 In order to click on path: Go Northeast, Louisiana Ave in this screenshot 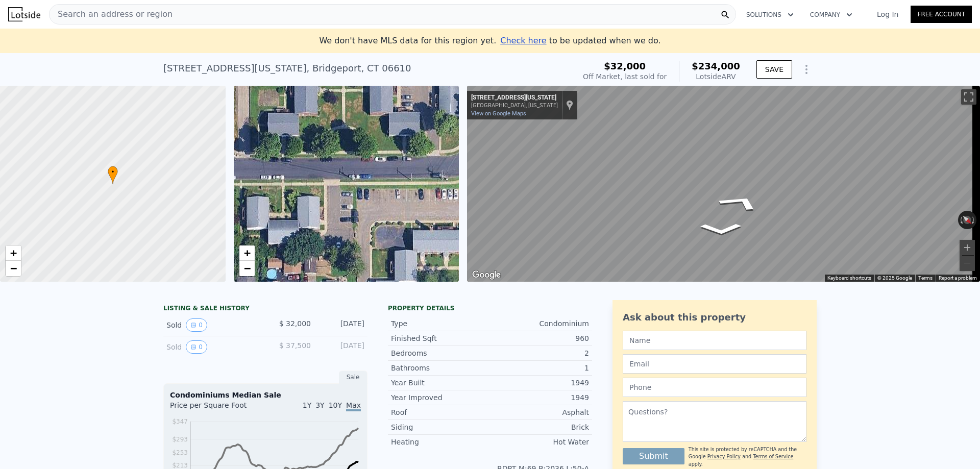, I will do `click(721, 229)`.